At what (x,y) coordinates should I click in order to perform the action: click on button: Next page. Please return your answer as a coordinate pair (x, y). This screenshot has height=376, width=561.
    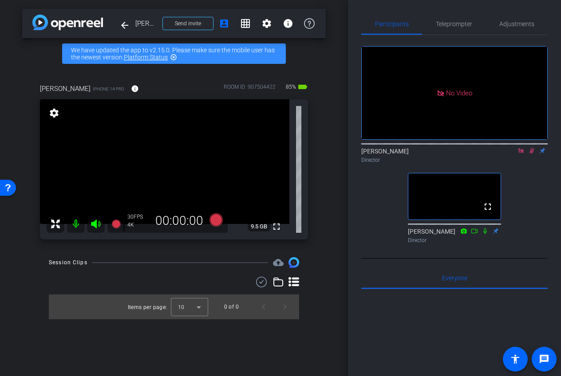
    Looking at the image, I should click on (285, 307).